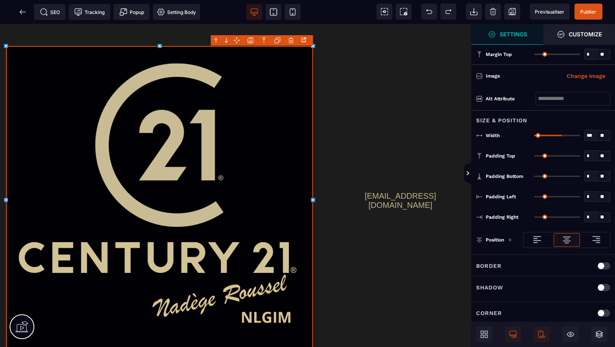 Image resolution: width=615 pixels, height=347 pixels. What do you see at coordinates (550, 12) in the screenshot?
I see `span: Previsualiser` at bounding box center [550, 12].